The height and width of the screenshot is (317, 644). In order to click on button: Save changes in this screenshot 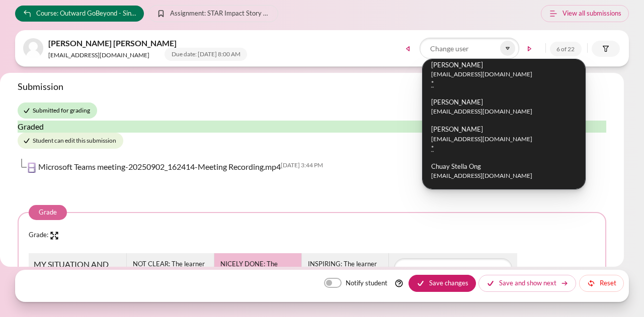, I will do `click(442, 284)`.